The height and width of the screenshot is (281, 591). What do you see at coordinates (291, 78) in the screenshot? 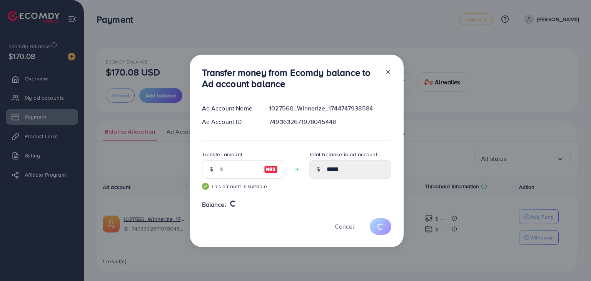
I see `h3: Transfer money from Ecomdy balance to Ad account balance` at bounding box center [291, 78].